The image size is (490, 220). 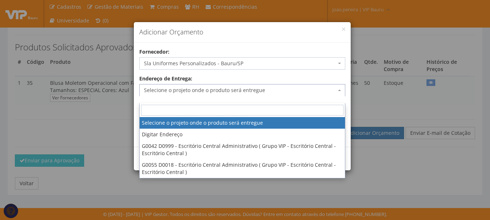 I want to click on li: Selecione o projeto onde o produto será entregue, so click(x=242, y=123).